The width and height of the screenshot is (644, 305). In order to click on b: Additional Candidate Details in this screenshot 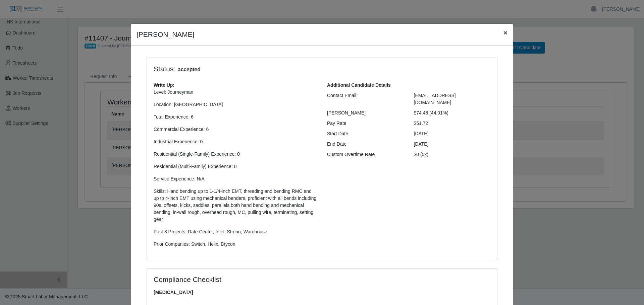, I will do `click(359, 85)`.